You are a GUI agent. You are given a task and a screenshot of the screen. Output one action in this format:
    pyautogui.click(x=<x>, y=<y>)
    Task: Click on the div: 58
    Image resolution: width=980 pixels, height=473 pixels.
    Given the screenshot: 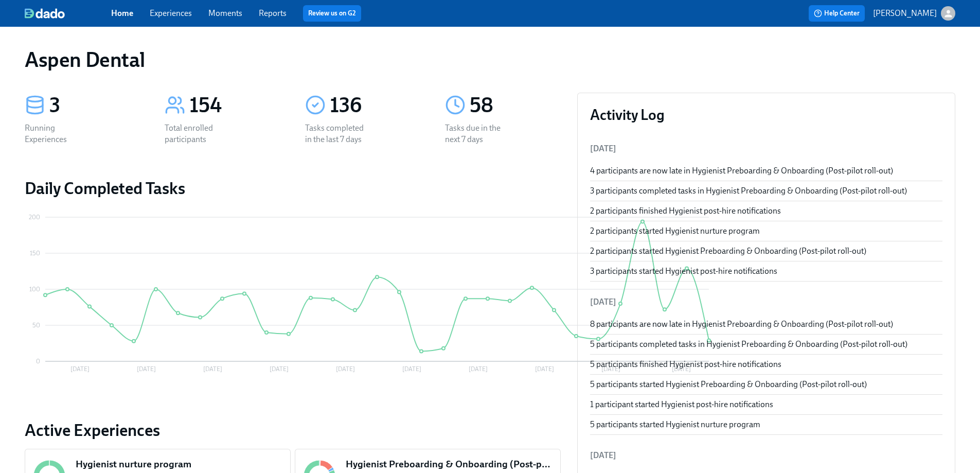 What is the action you would take?
    pyautogui.click(x=515, y=105)
    